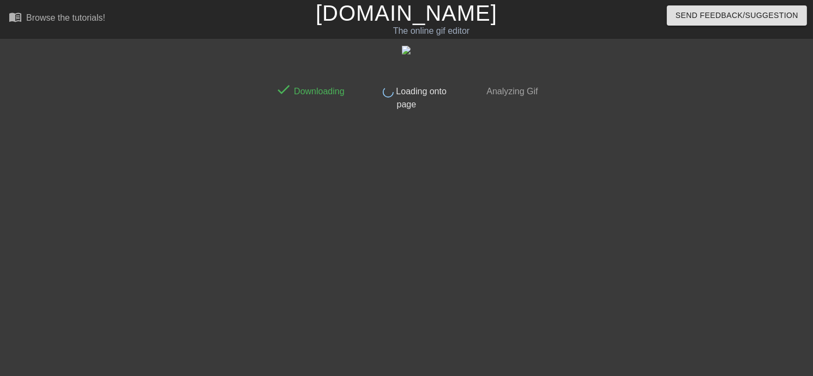 The height and width of the screenshot is (376, 813). I want to click on span: menu_book, so click(15, 17).